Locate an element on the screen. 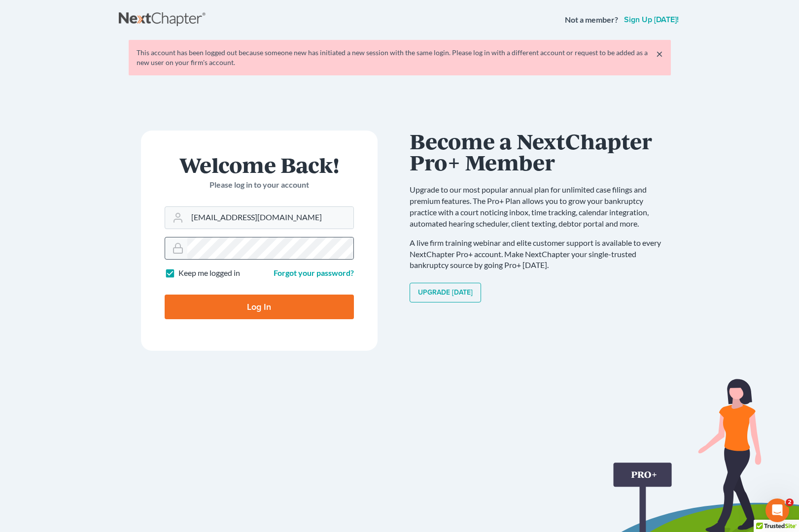 The width and height of the screenshot is (799, 532). p: Upgrade to our most popular annual plan for unlimited case filings and premium features. The Pro+... is located at coordinates (540, 207).